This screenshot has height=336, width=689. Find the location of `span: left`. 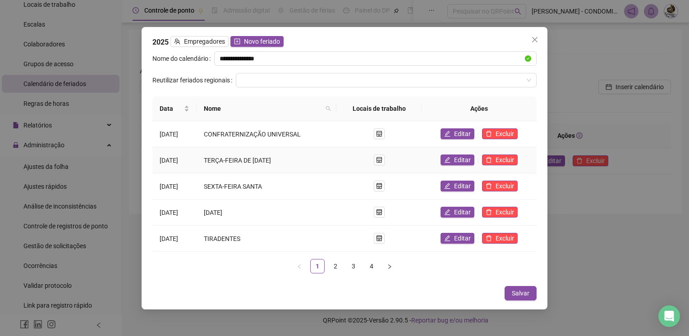

span: left is located at coordinates (299, 266).